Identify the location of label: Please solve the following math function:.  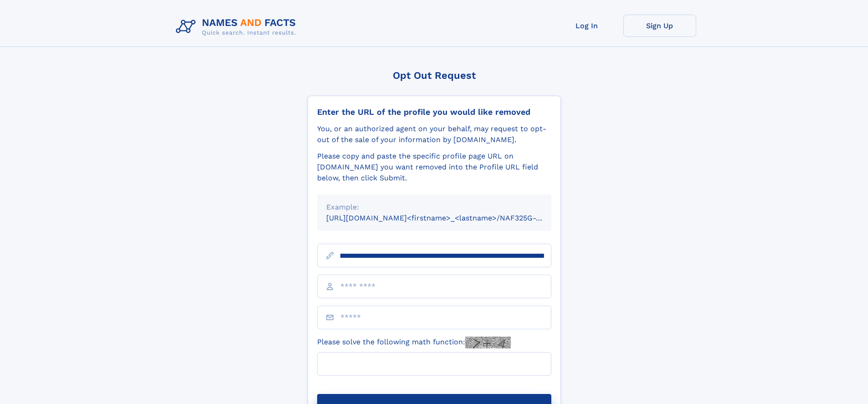
(414, 342).